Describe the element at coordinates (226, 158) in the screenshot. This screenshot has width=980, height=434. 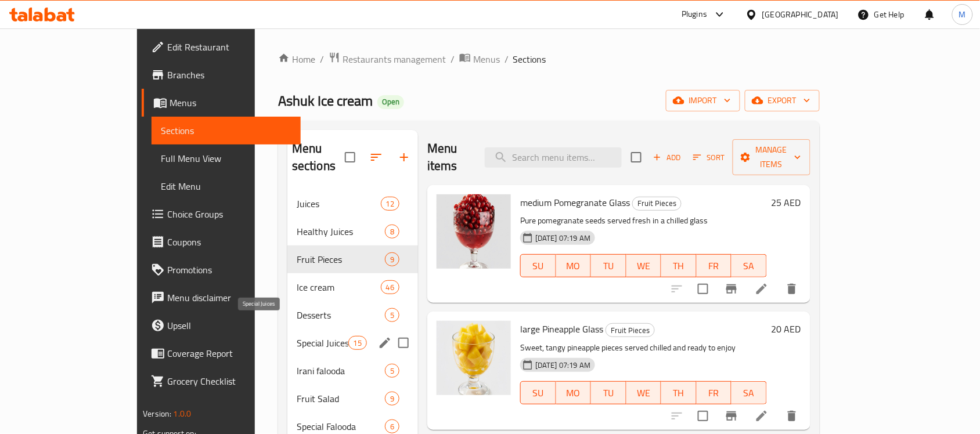
I see `a: Full Menu View` at that location.